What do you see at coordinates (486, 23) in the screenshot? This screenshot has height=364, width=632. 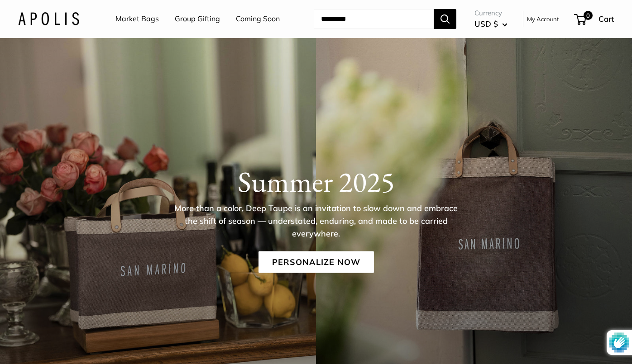 I see `span: USD $` at bounding box center [486, 23].